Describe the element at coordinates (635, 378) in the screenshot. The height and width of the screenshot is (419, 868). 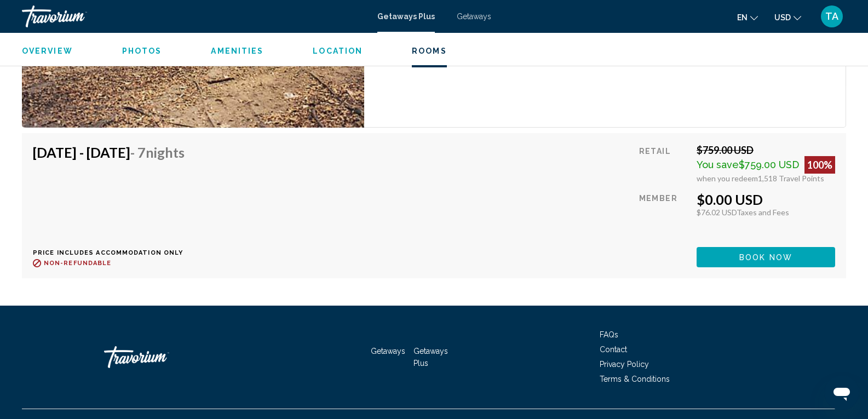
I see `span: Terms & Conditions` at that location.